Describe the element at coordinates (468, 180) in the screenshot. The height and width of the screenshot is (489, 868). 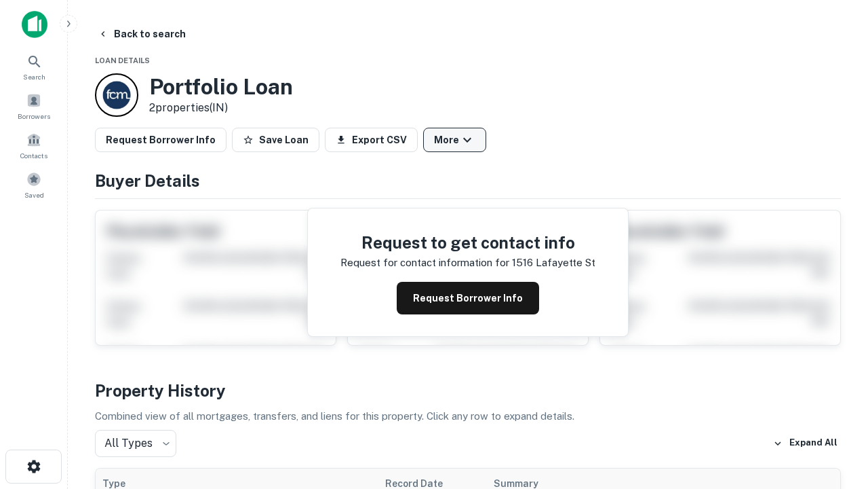
I see `h4: Buyer Details` at that location.